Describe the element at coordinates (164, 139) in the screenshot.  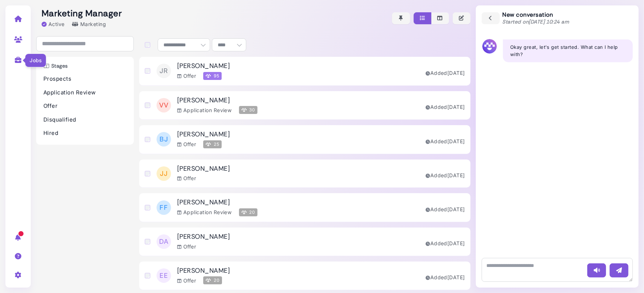
I see `span: BJ` at that location.